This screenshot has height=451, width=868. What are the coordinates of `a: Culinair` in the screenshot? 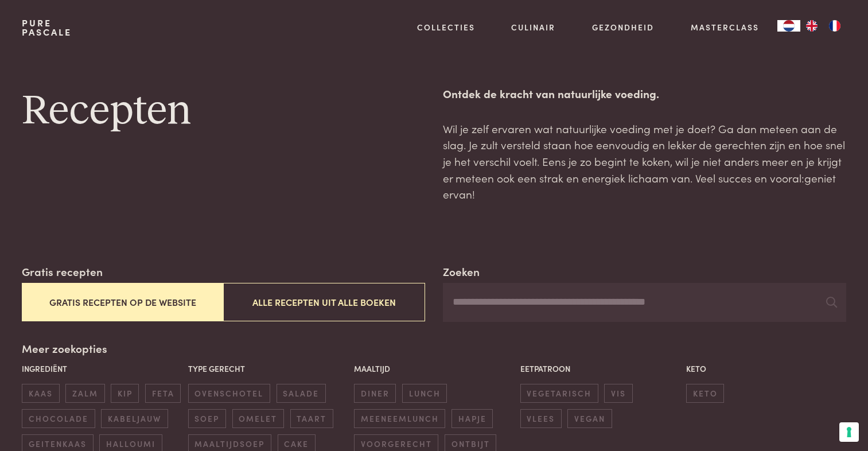 It's located at (533, 27).